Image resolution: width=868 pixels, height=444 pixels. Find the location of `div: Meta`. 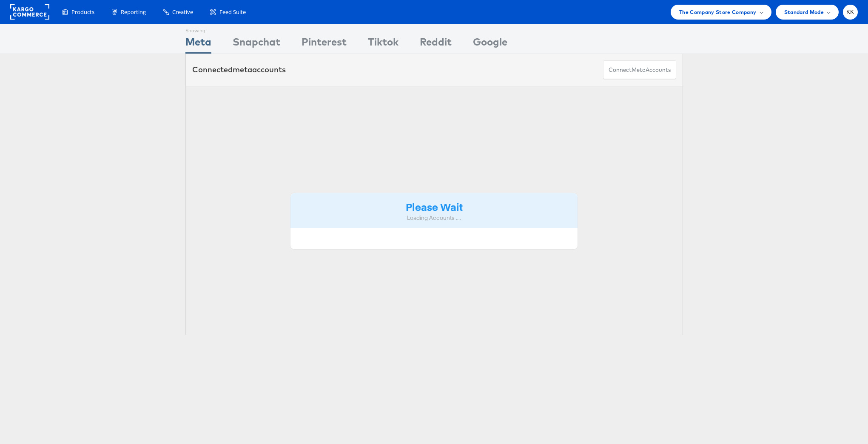

div: Meta is located at coordinates (198, 43).